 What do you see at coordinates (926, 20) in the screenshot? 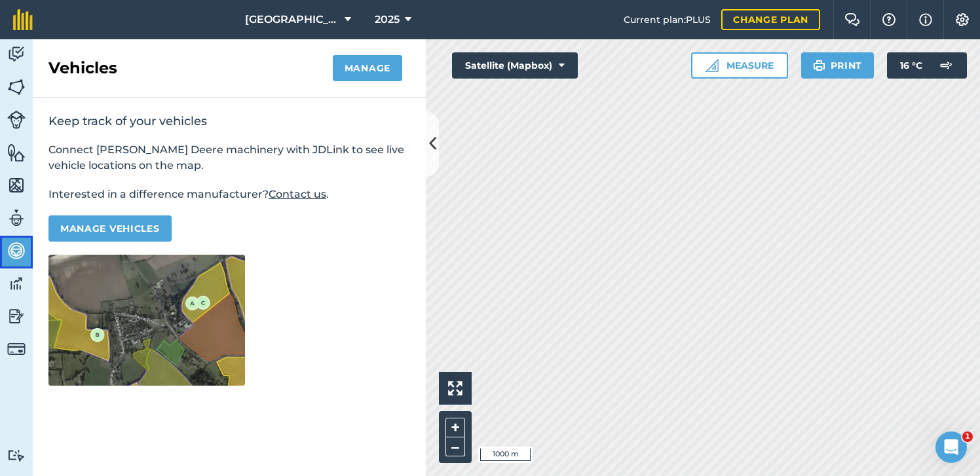
I see `img: svg+xml;base64,PHN2ZyB4bWxucz0iaHR0cDovL3d3dy53My5vcmcvMjAwMC9zdmciIHdpZHRoPSIxNyIgaGVpZ2h0PSIxNy...` at bounding box center [926, 20].